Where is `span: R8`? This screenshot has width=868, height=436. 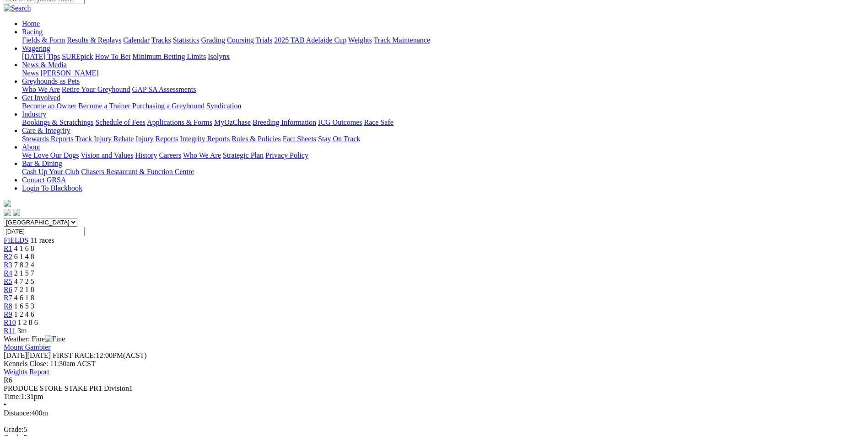 span: R8 is located at coordinates (8, 306).